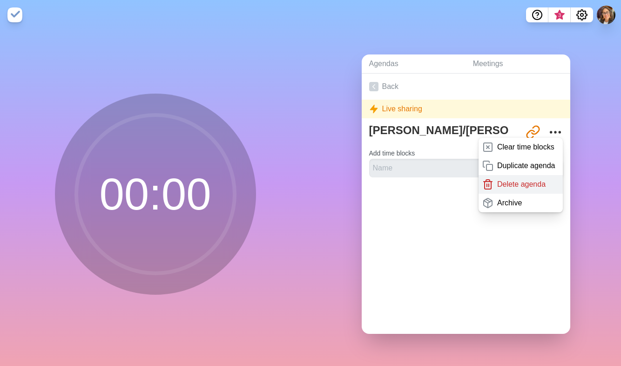 The height and width of the screenshot is (366, 621). I want to click on button: What’s new, so click(560, 15).